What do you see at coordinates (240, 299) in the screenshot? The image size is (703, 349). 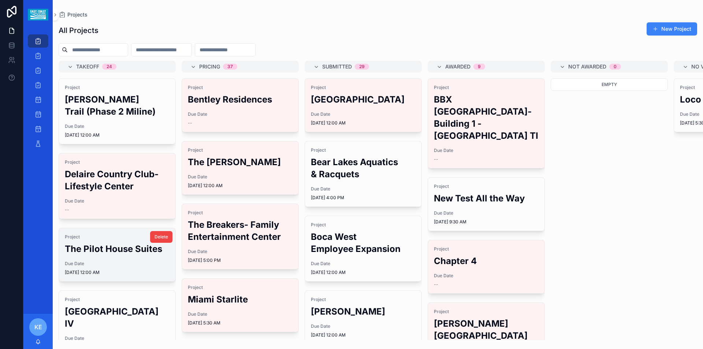 I see `h2: Miami Starlite` at bounding box center [240, 299].